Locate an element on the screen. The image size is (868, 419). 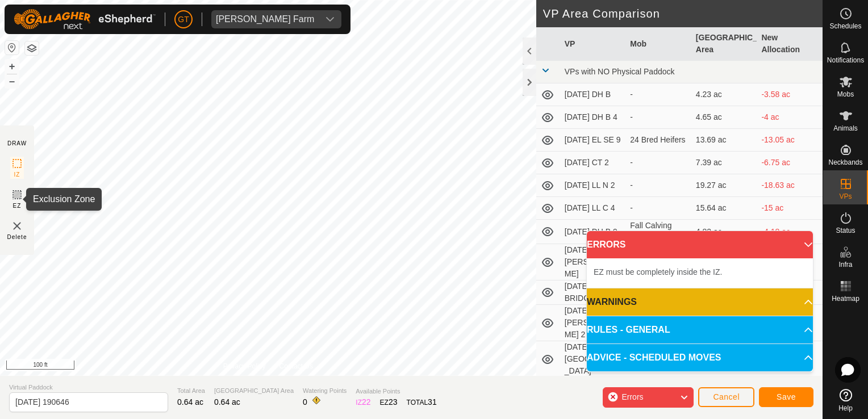
span: 31 is located at coordinates (432, 402).